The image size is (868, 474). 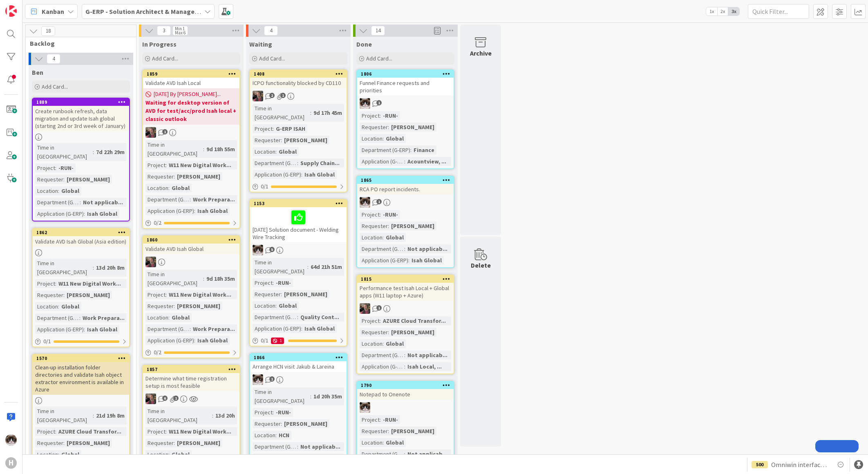 I want to click on div: 13d 20h 8m, so click(x=110, y=267).